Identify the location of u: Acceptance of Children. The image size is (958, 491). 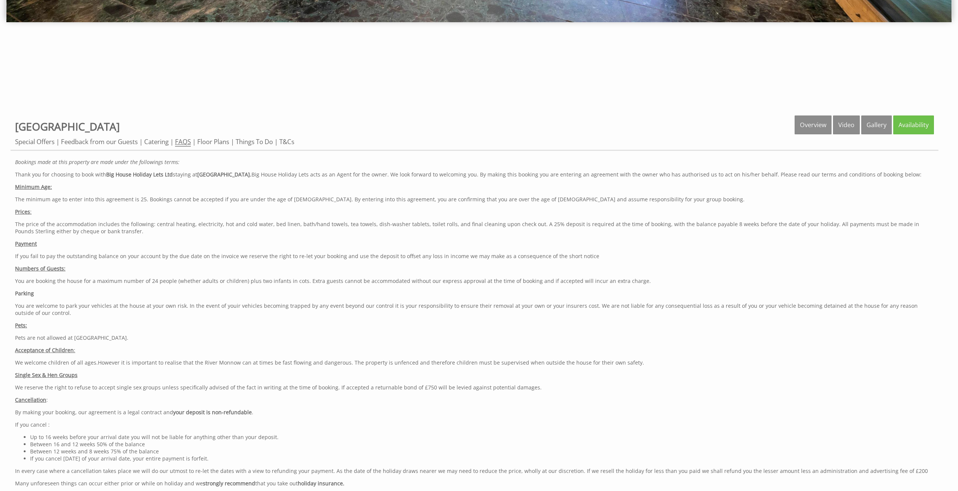
(44, 350).